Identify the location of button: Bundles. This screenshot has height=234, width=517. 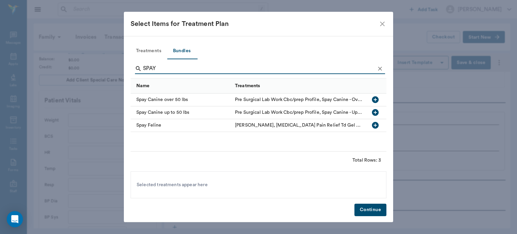
(182, 51).